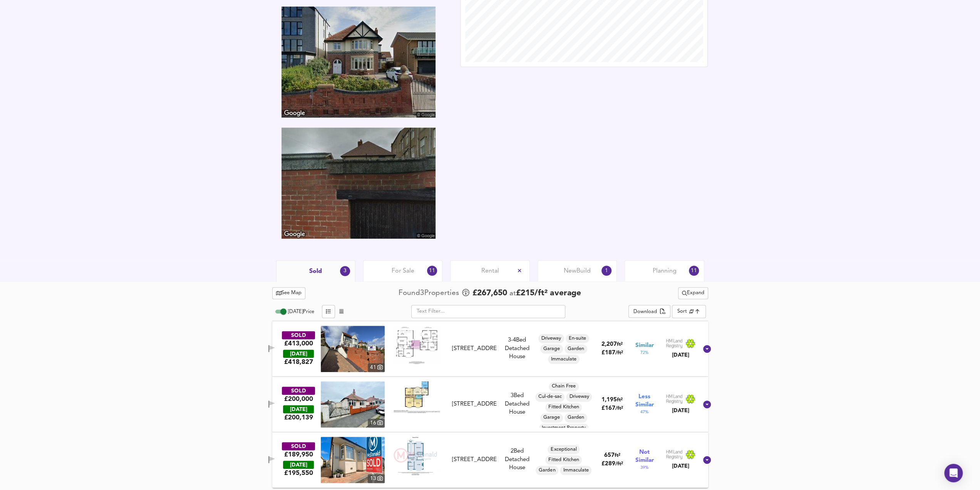  I want to click on button: Download, so click(649, 311).